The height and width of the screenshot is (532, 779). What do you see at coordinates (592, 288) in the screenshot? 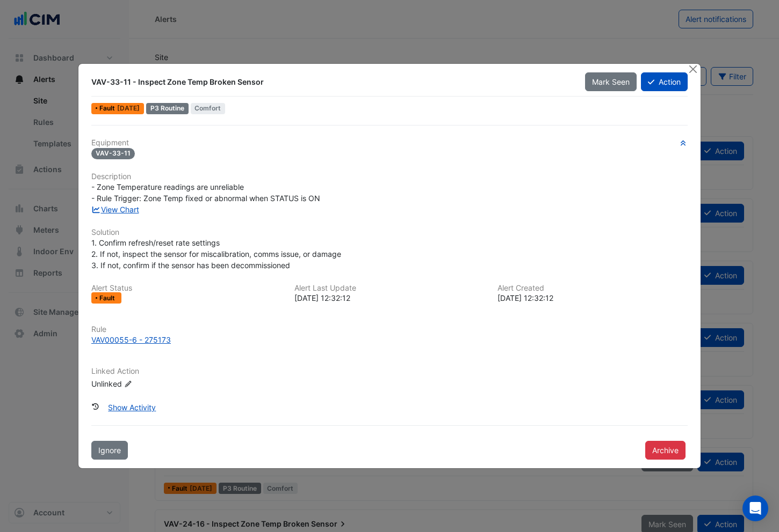
I see `h6: Alert Created` at bounding box center [592, 288].